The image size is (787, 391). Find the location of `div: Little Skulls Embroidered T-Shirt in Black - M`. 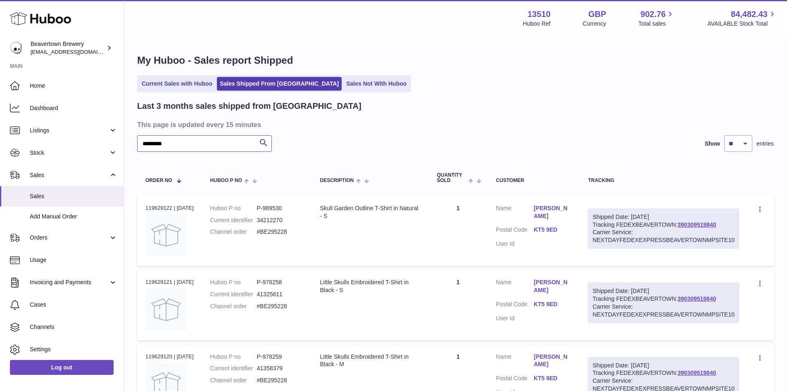

div: Little Skulls Embroidered T-Shirt in Black - M is located at coordinates (370, 360).